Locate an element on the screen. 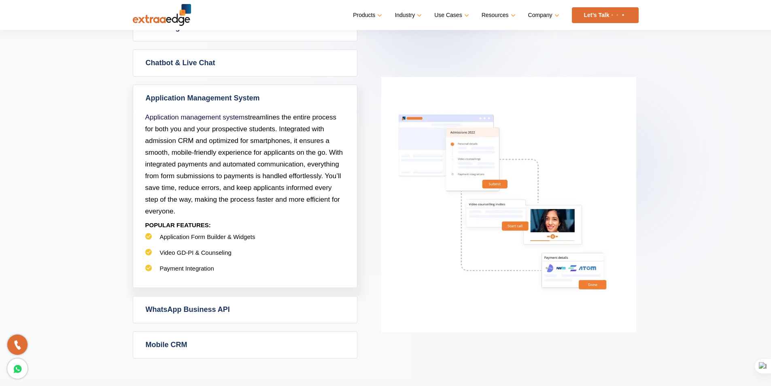 The image size is (771, 386). a: Let’s Talk is located at coordinates (605, 15).